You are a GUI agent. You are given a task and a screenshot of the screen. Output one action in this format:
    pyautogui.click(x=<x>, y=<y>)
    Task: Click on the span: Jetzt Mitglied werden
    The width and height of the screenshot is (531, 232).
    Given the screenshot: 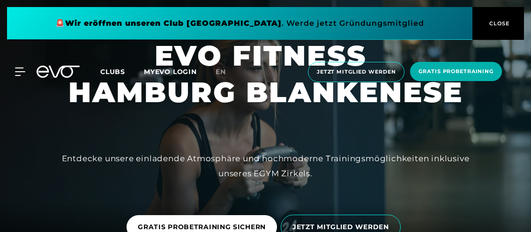 What is the action you would take?
    pyautogui.click(x=356, y=72)
    